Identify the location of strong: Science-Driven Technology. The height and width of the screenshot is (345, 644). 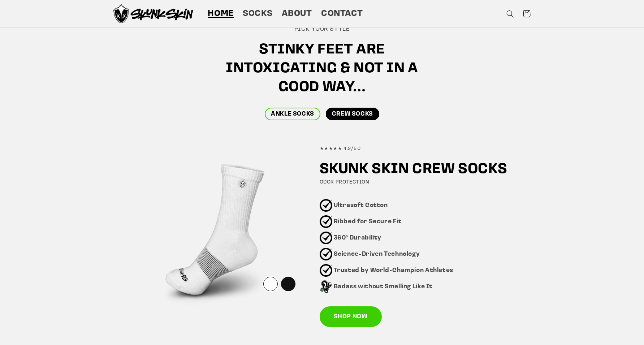
(377, 254).